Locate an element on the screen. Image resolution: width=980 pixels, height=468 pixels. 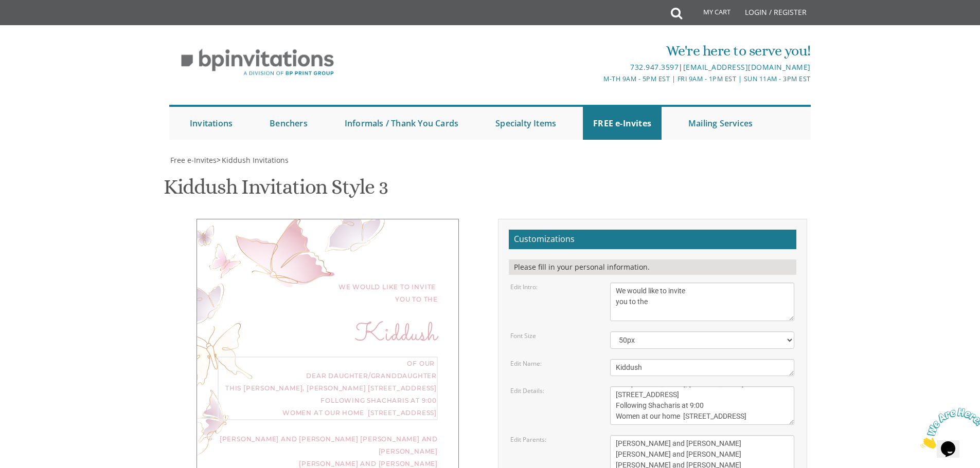
a: FREE e-Invites is located at coordinates (622, 123).